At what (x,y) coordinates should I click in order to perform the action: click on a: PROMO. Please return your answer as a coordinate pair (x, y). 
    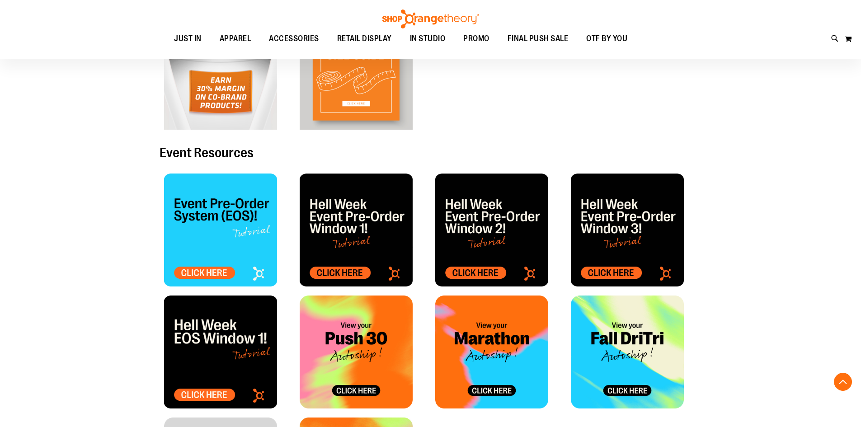
    Looking at the image, I should click on (476, 39).